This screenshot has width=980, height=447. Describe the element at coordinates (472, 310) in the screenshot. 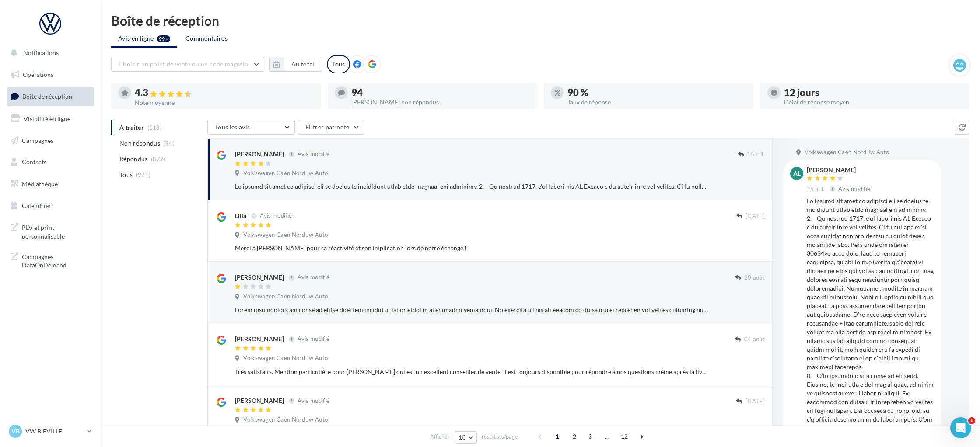

I see `div: Lorem ipsumdolors am conse ad elitse doei tem incidid ut labor etdol m al enimadmi veniamqui. No ...` at that location.